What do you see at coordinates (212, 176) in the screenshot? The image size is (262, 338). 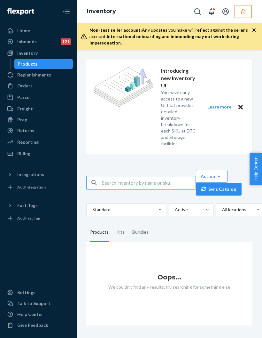 I see `div: Action` at bounding box center [212, 176].